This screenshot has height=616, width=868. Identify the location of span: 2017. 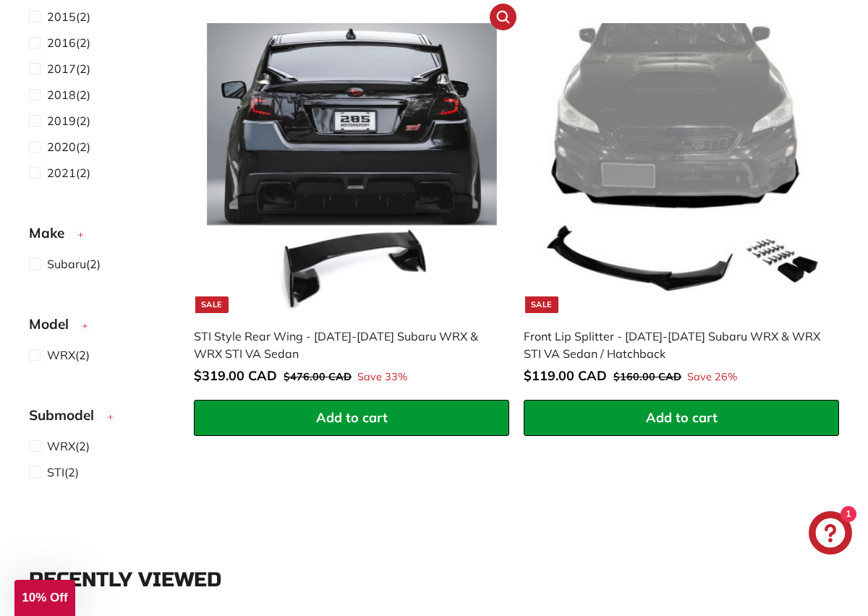
(62, 68).